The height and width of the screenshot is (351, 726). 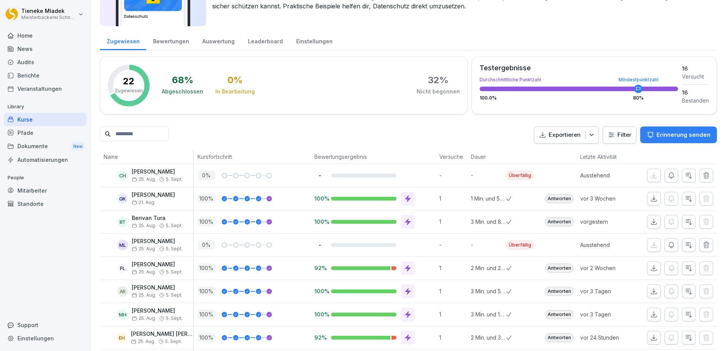 I want to click on a: Zugewiesen, so click(x=123, y=40).